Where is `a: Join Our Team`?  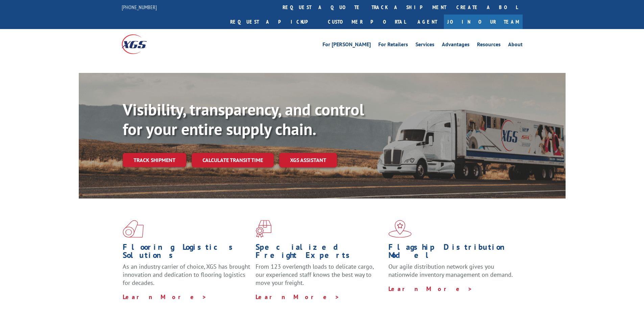
a: Join Our Team is located at coordinates (483, 22).